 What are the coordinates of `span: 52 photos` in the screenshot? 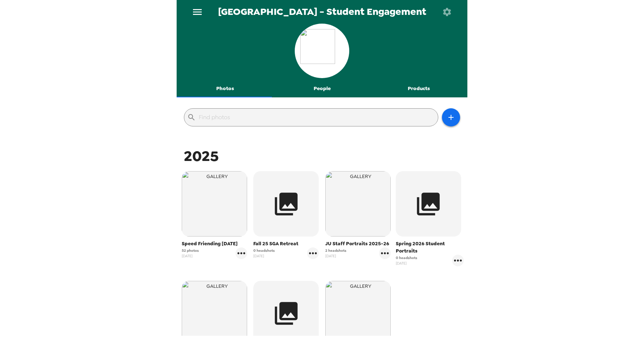 It's located at (190, 250).